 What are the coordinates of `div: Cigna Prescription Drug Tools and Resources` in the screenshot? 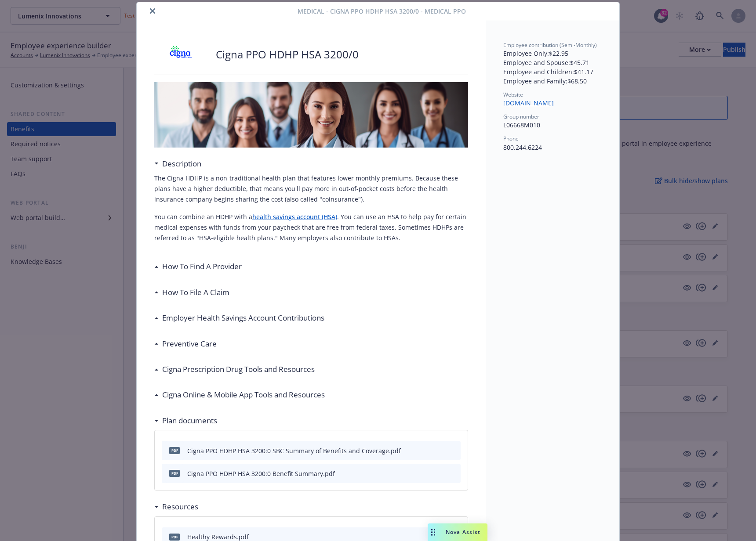 It's located at (234, 369).